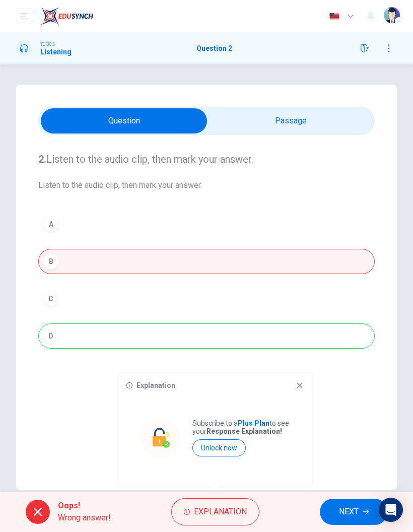 This screenshot has height=532, width=413. I want to click on h1: Question 2, so click(214, 48).